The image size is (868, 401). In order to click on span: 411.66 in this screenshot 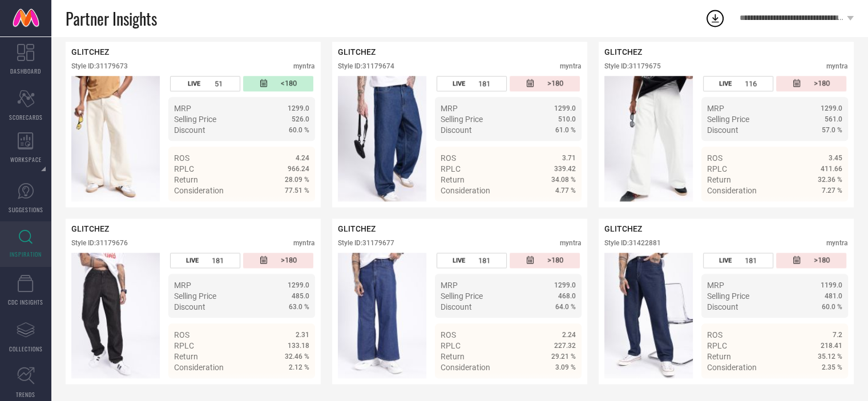, I will do `click(831, 169)`.